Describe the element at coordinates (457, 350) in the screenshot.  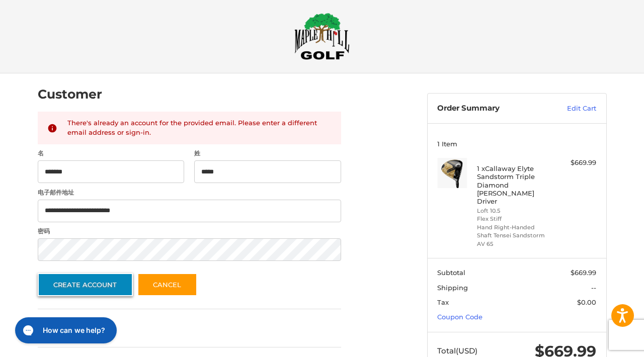
I see `span: Total (USD)` at that location.